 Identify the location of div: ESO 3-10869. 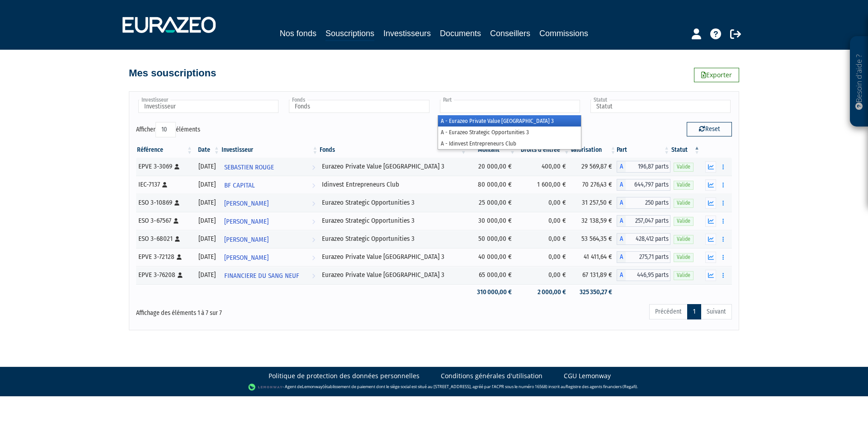
(164, 203).